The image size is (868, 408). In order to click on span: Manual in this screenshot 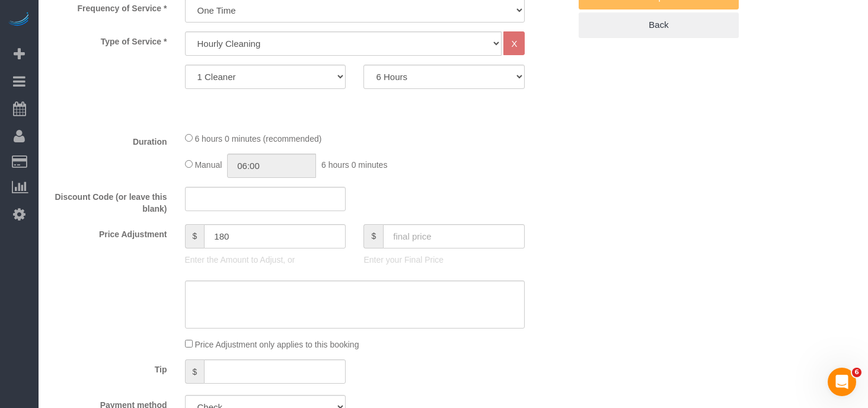, I will do `click(208, 165)`.